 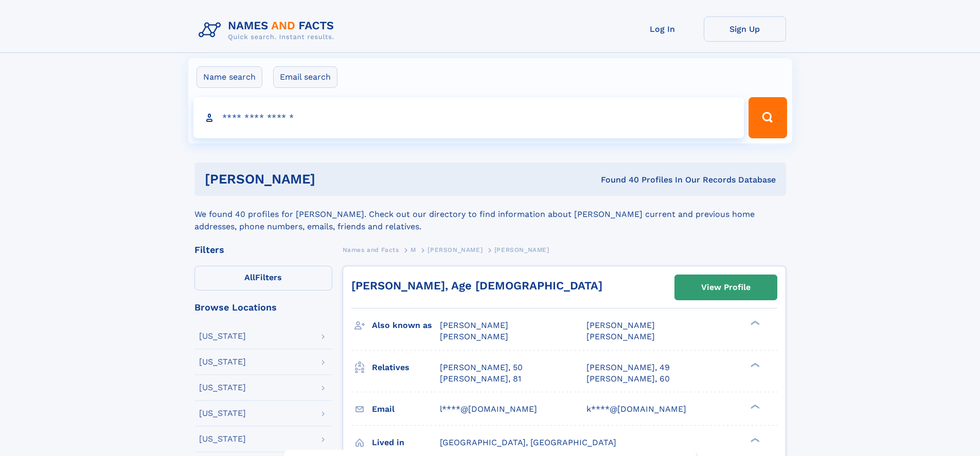 I want to click on div: View Profile, so click(x=726, y=287).